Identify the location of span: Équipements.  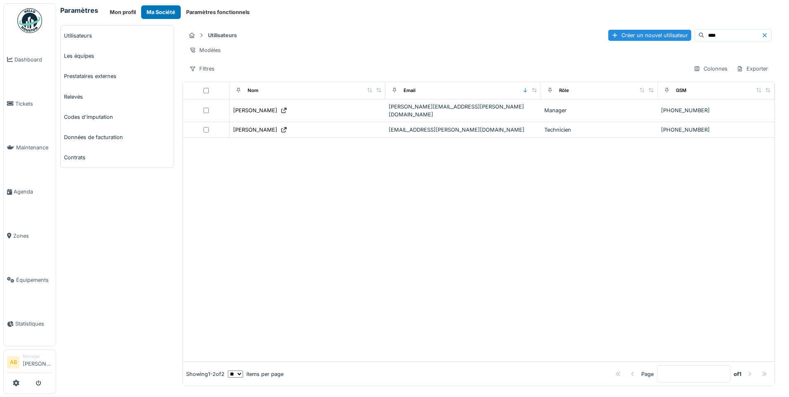
(34, 280).